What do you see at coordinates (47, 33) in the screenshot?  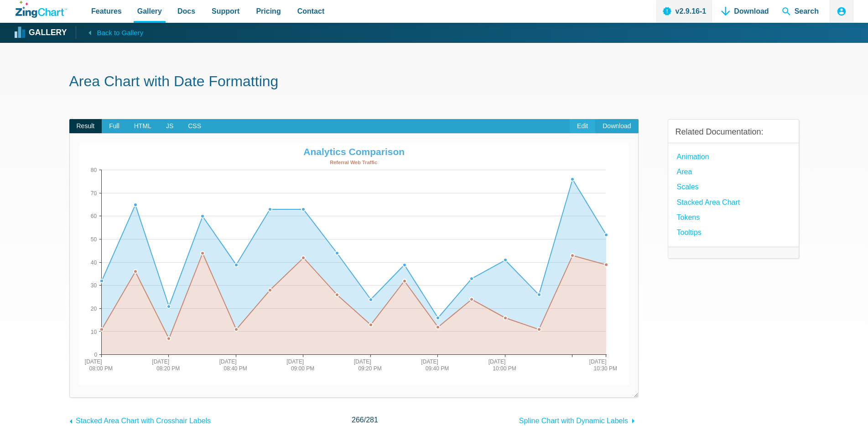 I see `strong: Gallery` at bounding box center [47, 33].